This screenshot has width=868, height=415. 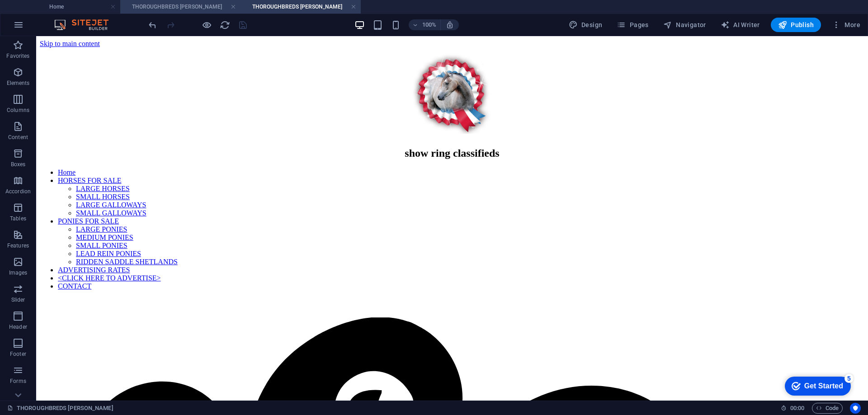 What do you see at coordinates (18, 273) in the screenshot?
I see `p: Images` at bounding box center [18, 273].